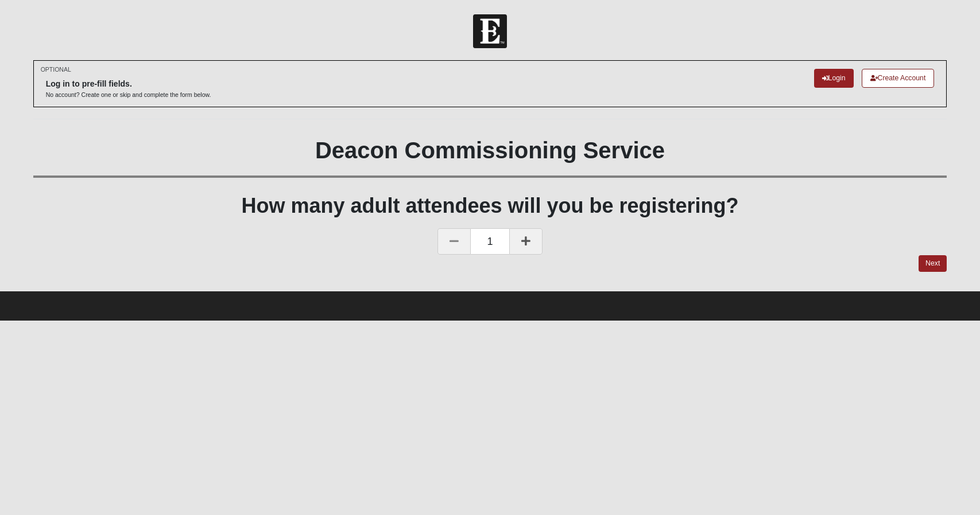  I want to click on a: Login, so click(834, 78).